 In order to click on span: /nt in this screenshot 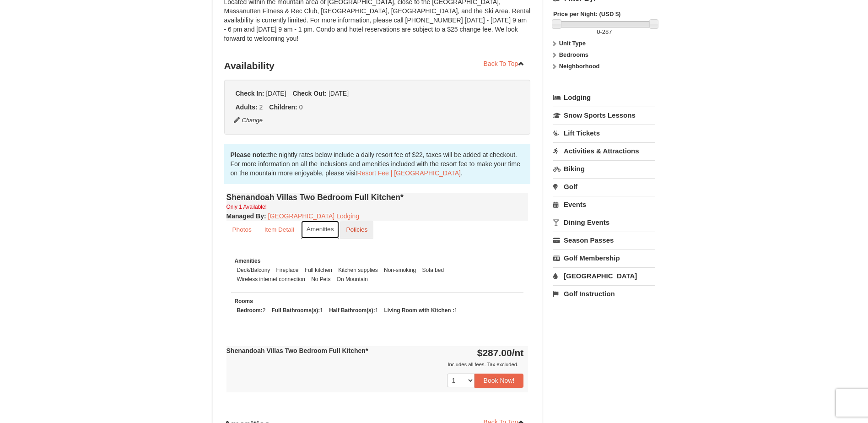, I will do `click(518, 352)`.